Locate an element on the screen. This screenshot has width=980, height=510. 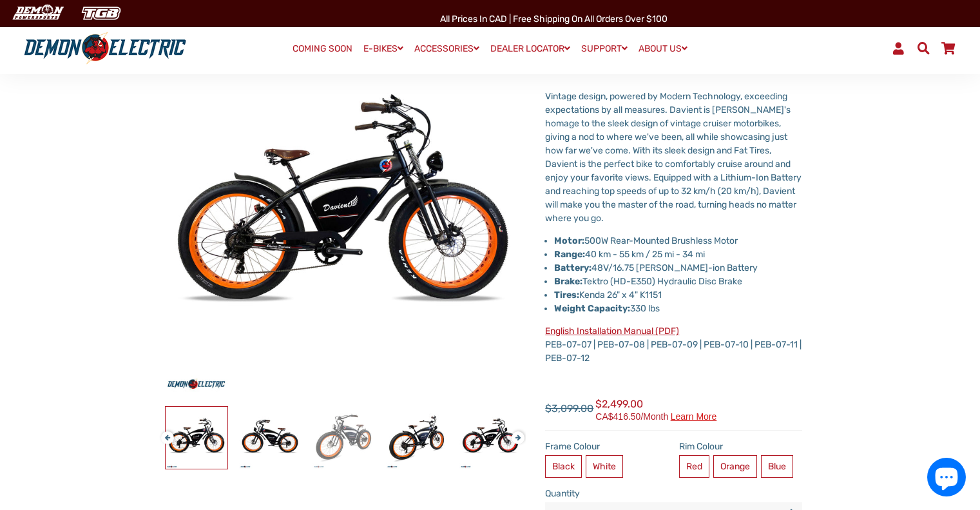
label: Rim Colour is located at coordinates (741, 446).